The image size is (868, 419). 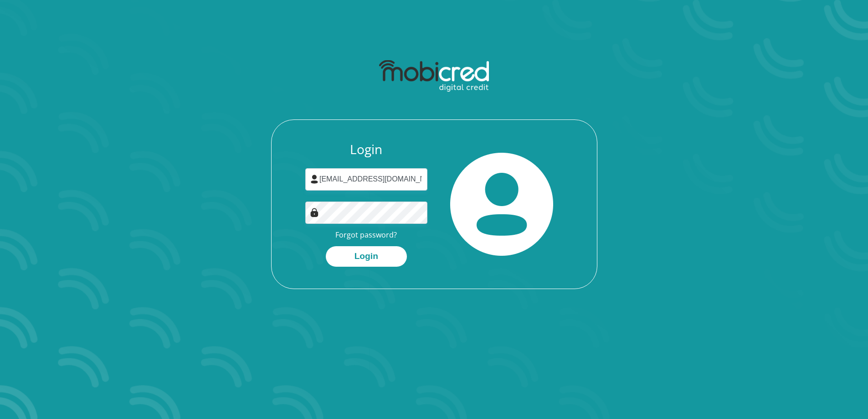 I want to click on input: Username, so click(x=367, y=179).